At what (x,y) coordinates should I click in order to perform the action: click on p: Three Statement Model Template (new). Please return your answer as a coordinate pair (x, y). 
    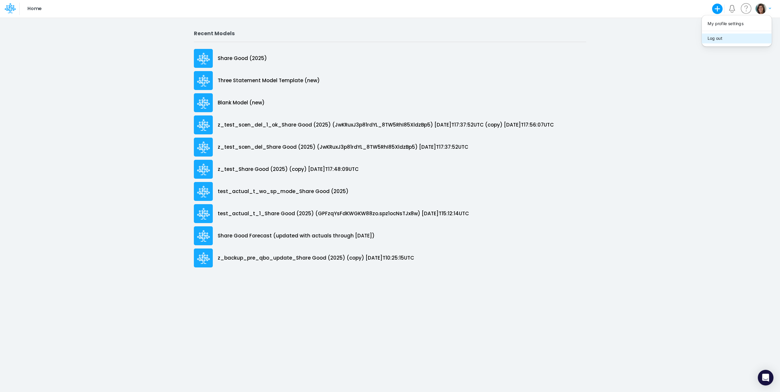
    Looking at the image, I should click on (269, 81).